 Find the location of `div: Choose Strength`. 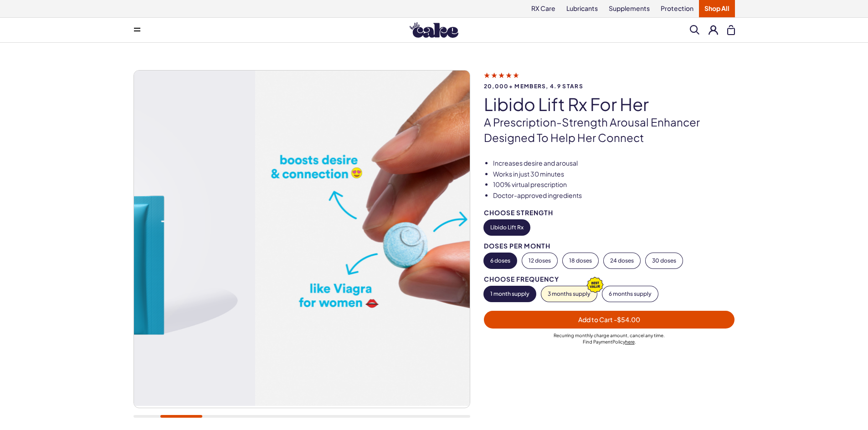

div: Choose Strength is located at coordinates (609, 213).